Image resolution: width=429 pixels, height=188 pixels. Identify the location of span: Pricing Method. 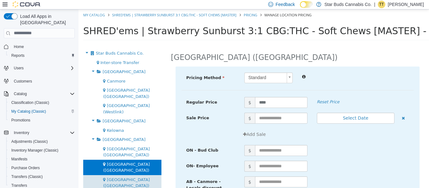
(127, 68).